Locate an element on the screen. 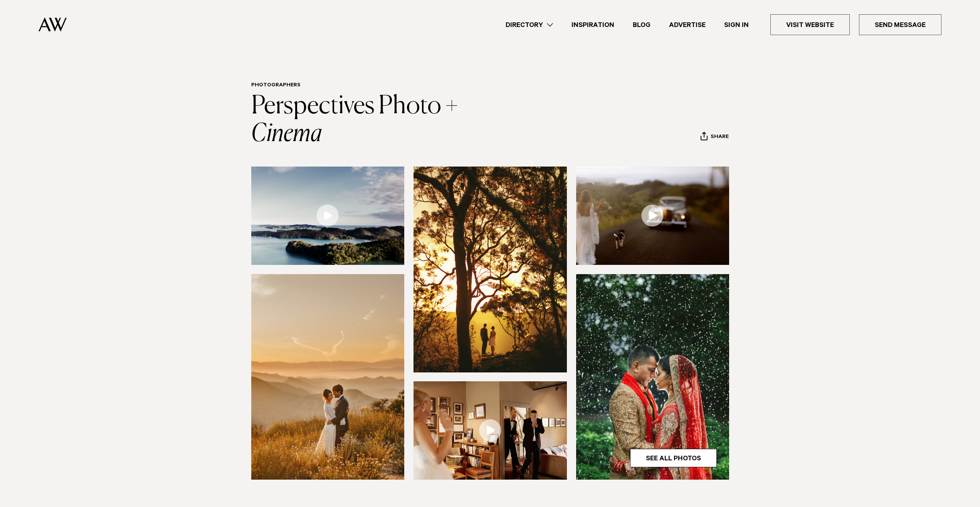 This screenshot has height=507, width=980. a: Photographers is located at coordinates (276, 85).